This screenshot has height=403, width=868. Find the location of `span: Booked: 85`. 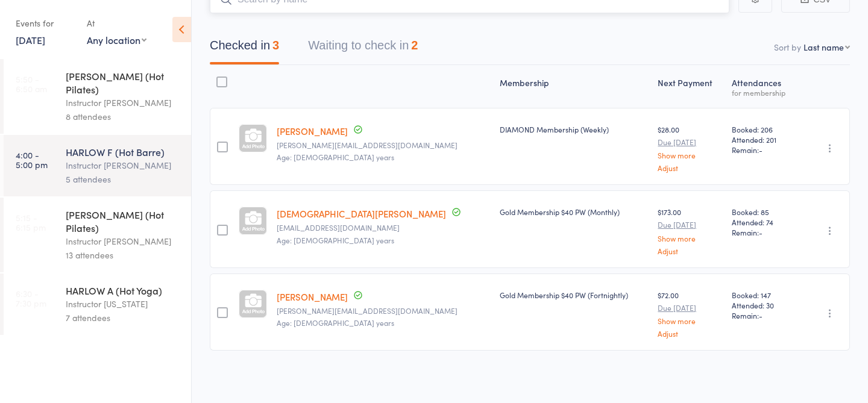

span: Booked: 85 is located at coordinates (763, 211).